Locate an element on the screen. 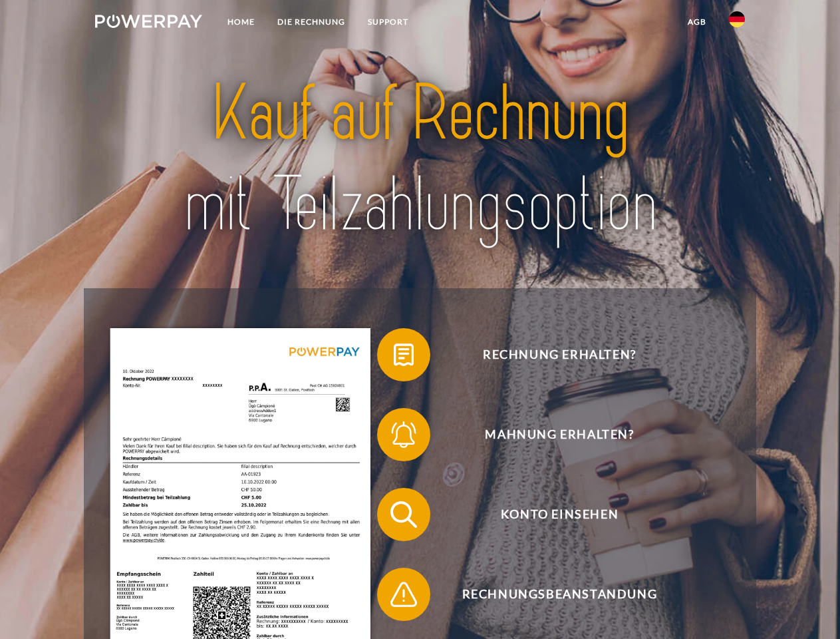 The image size is (840, 639). span: Rechnungsbeanstandung is located at coordinates (559, 594).